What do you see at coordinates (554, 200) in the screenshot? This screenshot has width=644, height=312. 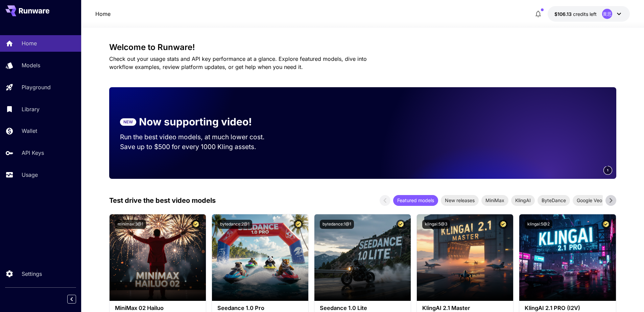 I see `div: ByteDance` at bounding box center [554, 200].